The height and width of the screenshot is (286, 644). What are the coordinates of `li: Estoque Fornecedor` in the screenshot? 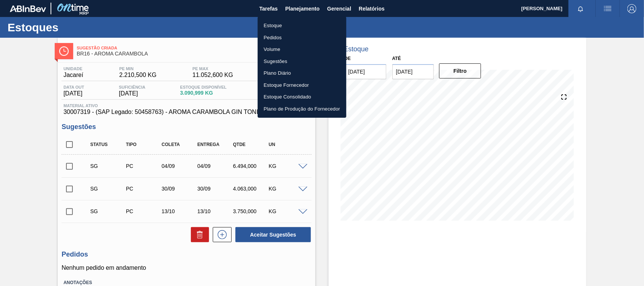 It's located at (302, 85).